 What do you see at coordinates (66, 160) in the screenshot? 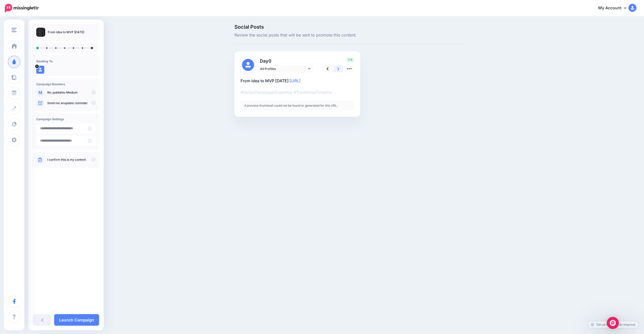
I see `a: I confirm this is my content` at bounding box center [66, 160].